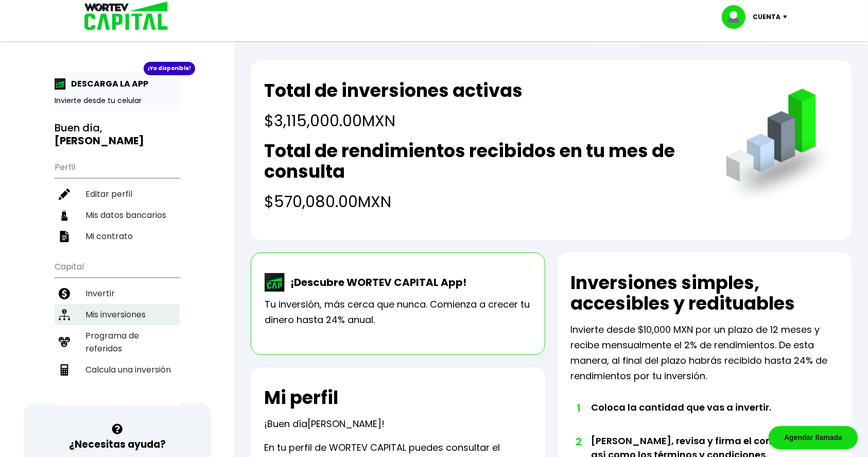  I want to click on a: Editar perfil, so click(117, 193).